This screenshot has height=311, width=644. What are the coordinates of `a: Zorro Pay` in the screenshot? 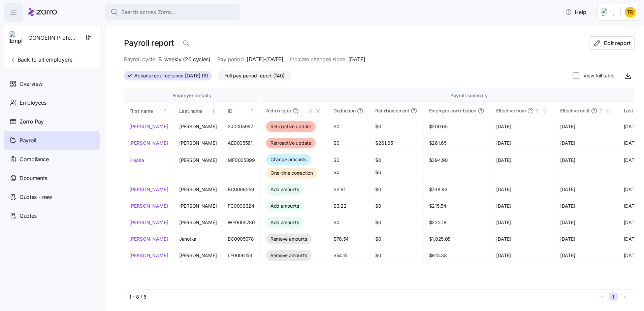 It's located at (52, 122).